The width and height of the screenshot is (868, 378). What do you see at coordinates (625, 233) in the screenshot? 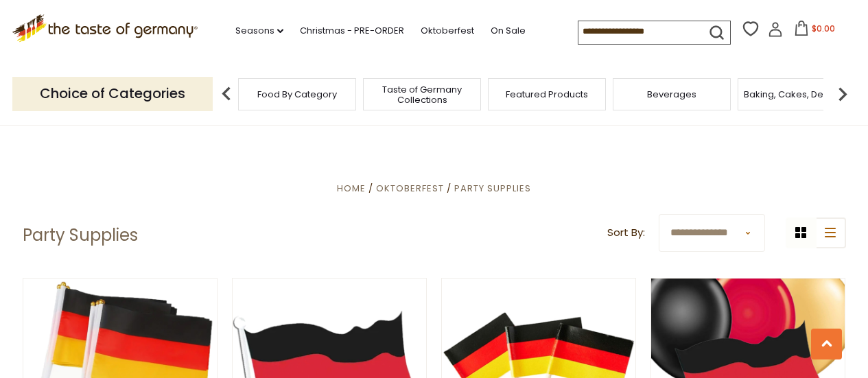
I see `label: Sort By:` at bounding box center [625, 233].